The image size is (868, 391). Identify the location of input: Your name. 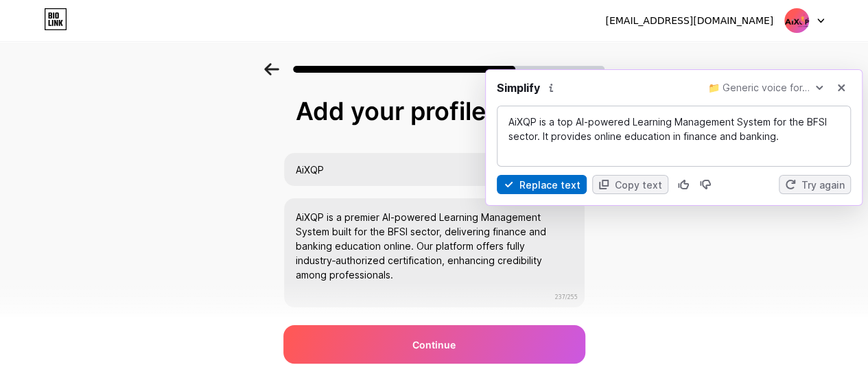
(435, 170).